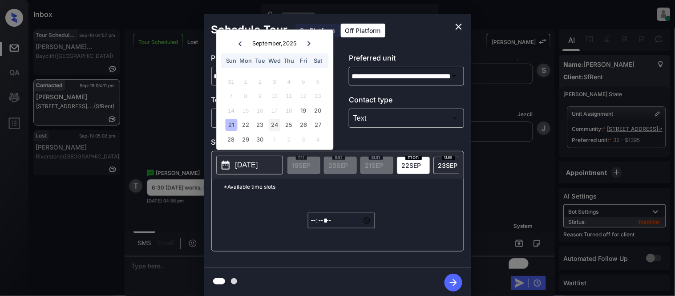 The width and height of the screenshot is (675, 296). What do you see at coordinates (246, 110) in the screenshot?
I see `div: Not available Monday, September 15th, 2025` at bounding box center [246, 110].